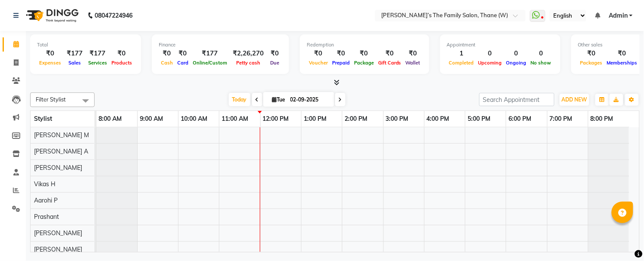  Describe the element at coordinates (516, 63) in the screenshot. I see `span: Ongoing` at that location.